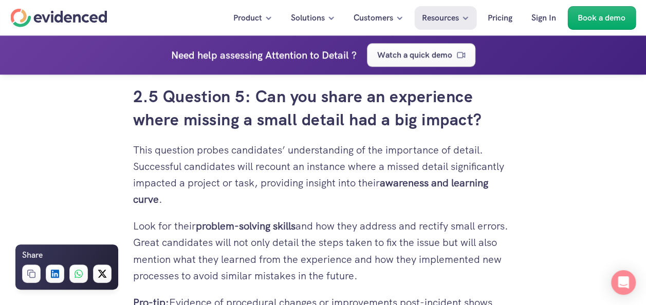 The width and height of the screenshot is (646, 305). Describe the element at coordinates (246, 226) in the screenshot. I see `strong: problem-solving skills` at that location.